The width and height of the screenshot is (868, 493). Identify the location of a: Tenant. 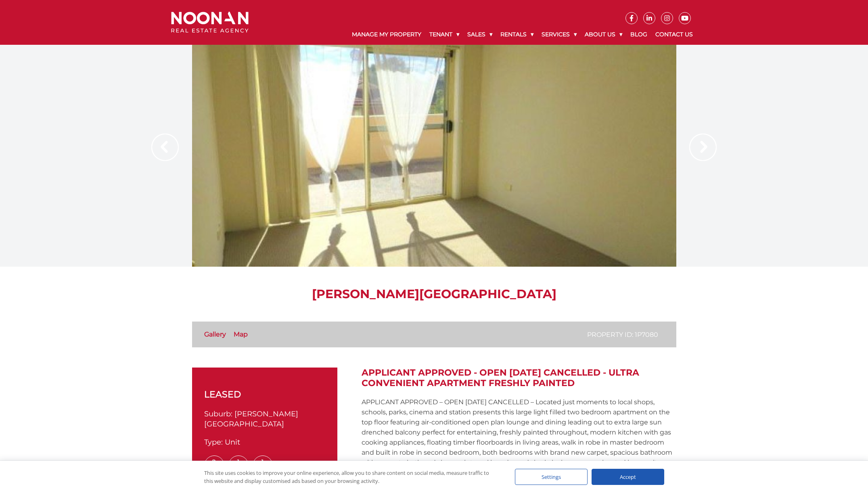
(444, 34).